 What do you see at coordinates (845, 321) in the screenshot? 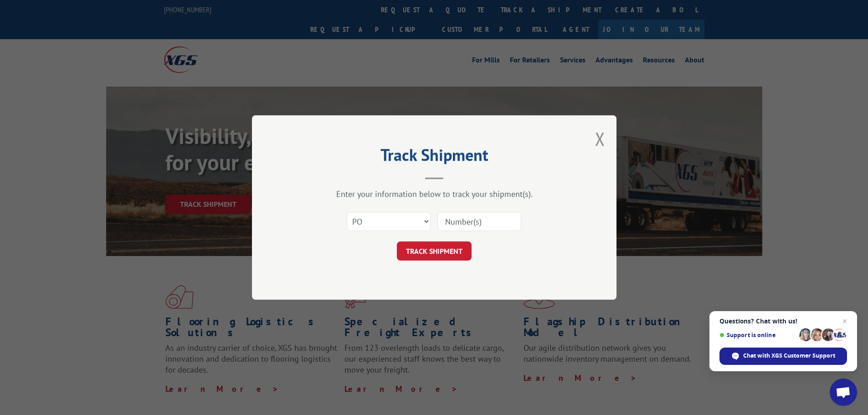
I see `span: Close chat` at bounding box center [845, 321].